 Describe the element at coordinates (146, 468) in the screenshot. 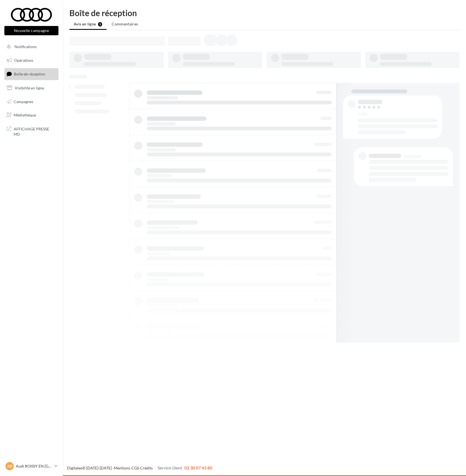

I see `a: Crédits` at that location.